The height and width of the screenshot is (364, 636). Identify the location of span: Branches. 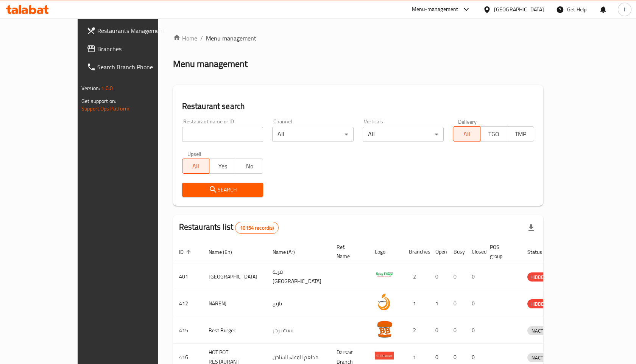
(138, 49).